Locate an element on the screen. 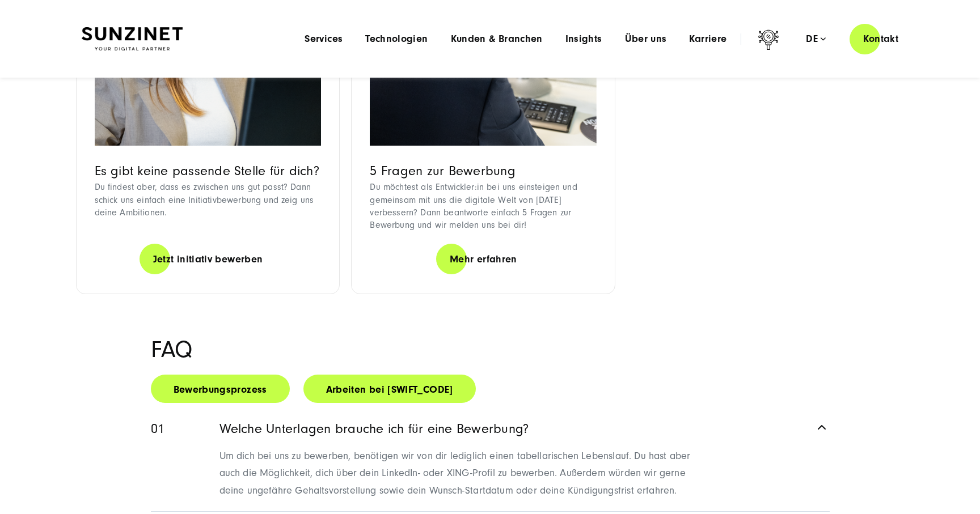 The height and width of the screenshot is (514, 980). h3: Es gibt keine passende Stelle für dich? is located at coordinates (208, 171).